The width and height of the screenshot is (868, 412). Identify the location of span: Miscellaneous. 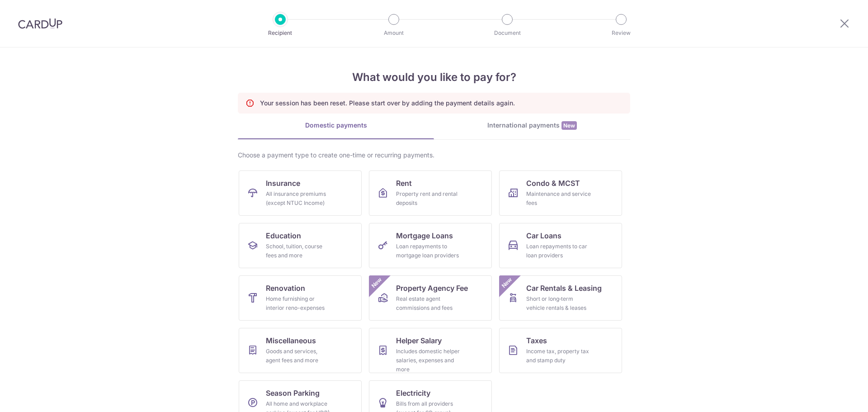
(291, 340).